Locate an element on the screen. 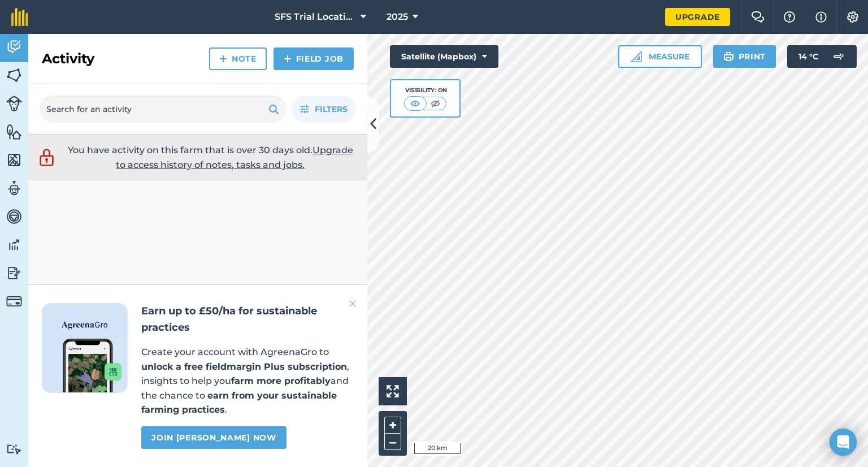 Image resolution: width=868 pixels, height=467 pixels. img: Four arrows, one pointing top left, one top right, one bottom right and the last bottom left is located at coordinates (393, 391).